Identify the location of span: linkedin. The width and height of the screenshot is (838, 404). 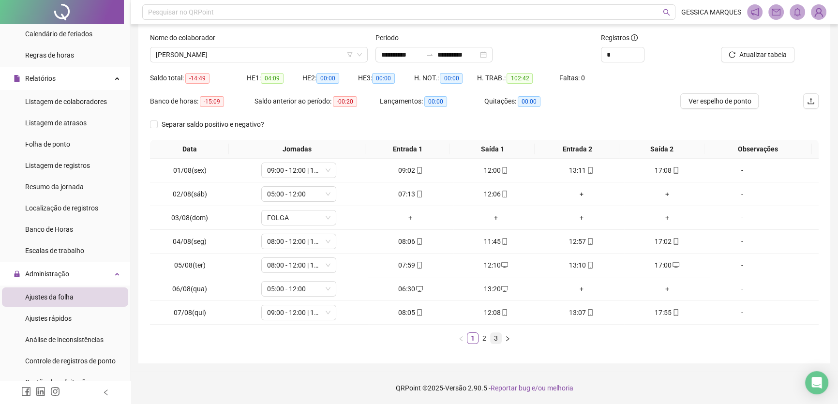
(41, 391).